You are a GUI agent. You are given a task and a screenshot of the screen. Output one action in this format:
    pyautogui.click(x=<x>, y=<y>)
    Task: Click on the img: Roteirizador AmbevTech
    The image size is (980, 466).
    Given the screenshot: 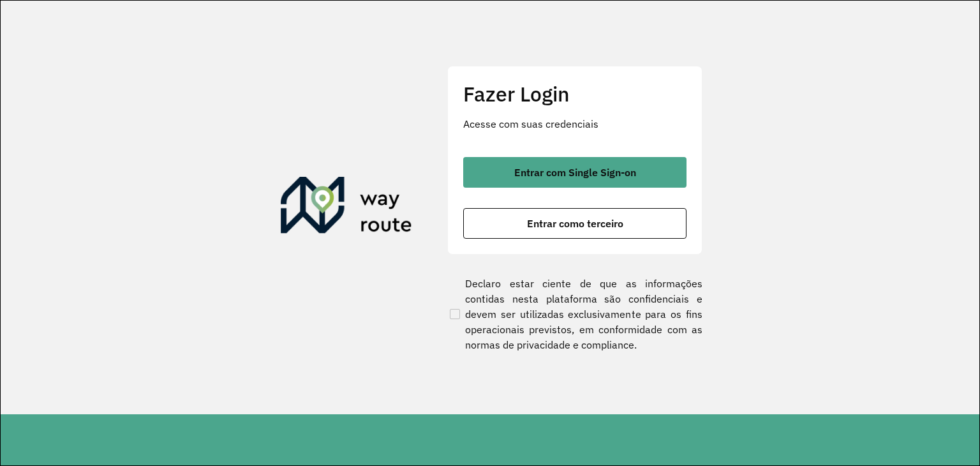 What is the action you would take?
    pyautogui.click(x=347, y=208)
    